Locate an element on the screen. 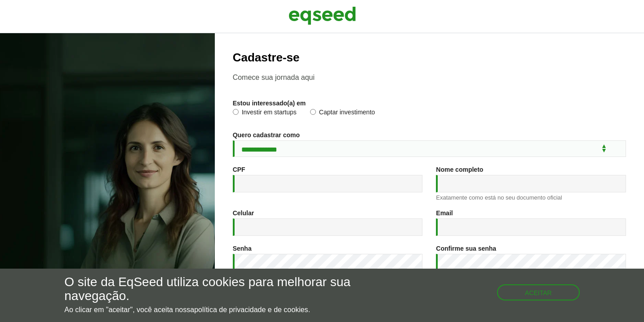 This screenshot has height=322, width=644. input: Captar investimento is located at coordinates (312, 112).